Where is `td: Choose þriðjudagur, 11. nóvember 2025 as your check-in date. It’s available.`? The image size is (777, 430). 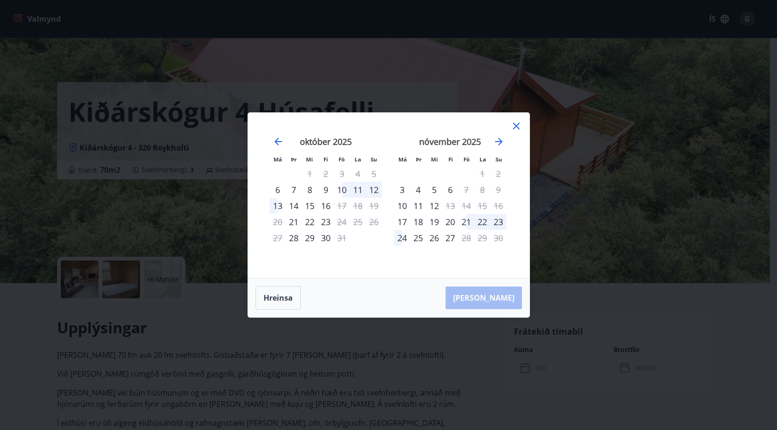
td: Choose þriðjudagur, 11. nóvember 2025 as your check-in date. It’s available. is located at coordinates (418, 206).